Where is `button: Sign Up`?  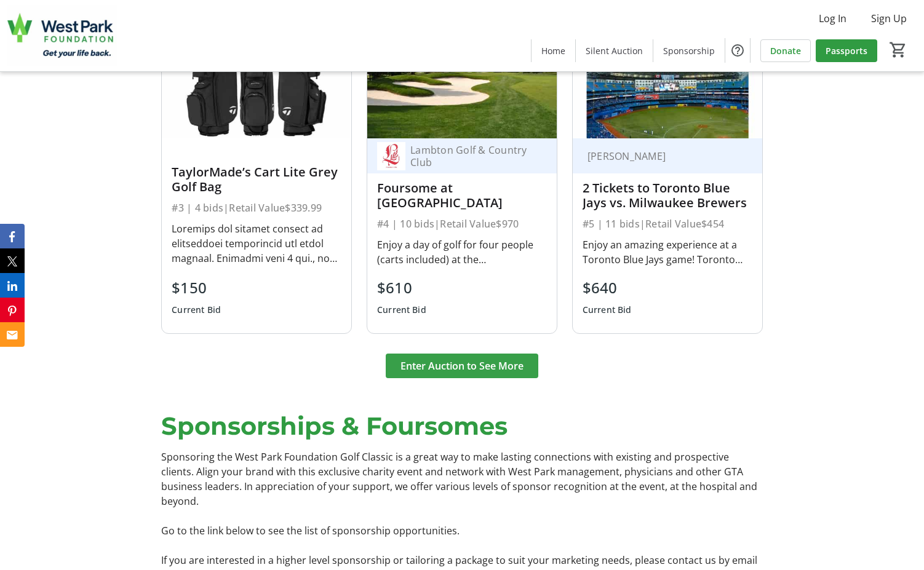 button: Sign Up is located at coordinates (888, 19).